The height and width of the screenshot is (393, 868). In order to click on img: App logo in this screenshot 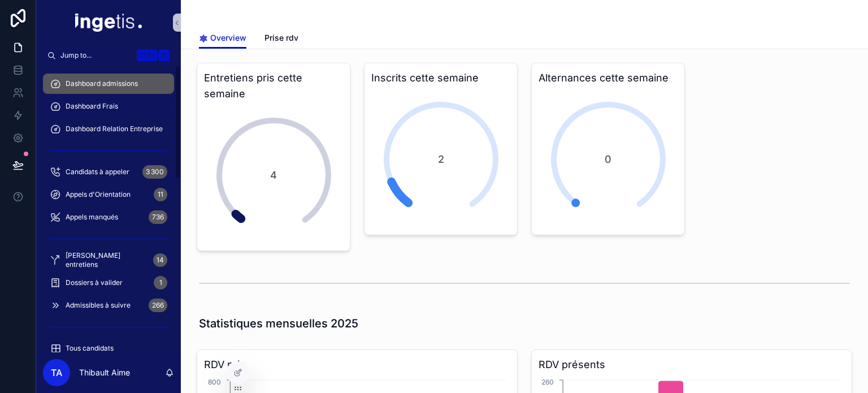, I will do `click(109, 23)`.